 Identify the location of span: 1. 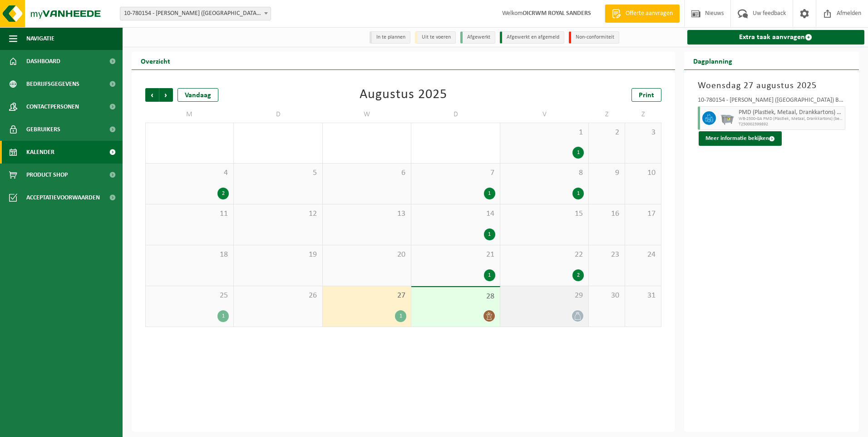
(544, 133).